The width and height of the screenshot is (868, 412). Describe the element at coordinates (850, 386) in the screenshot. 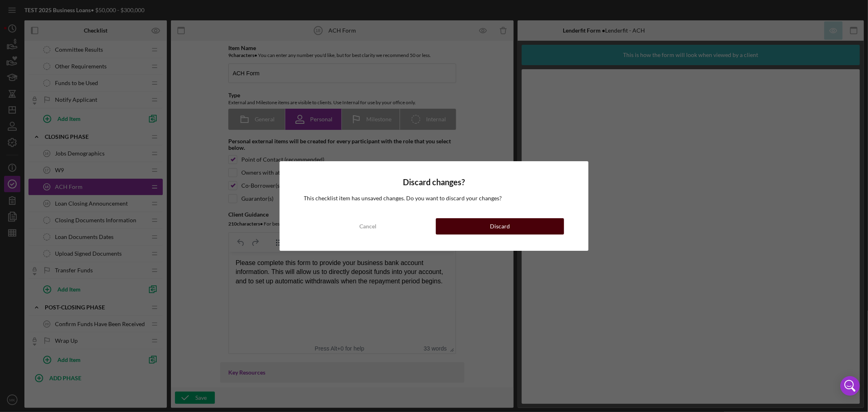

I see `div: Open Intercom Messenger` at that location.